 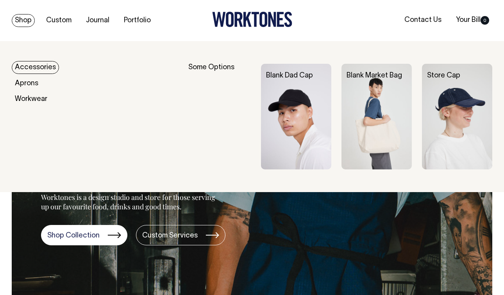 What do you see at coordinates (375, 75) in the screenshot?
I see `a: Blank Market Bag` at bounding box center [375, 75].